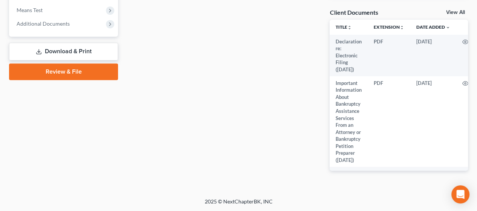  What do you see at coordinates (343, 27) in the screenshot?
I see `a: Titleunfold_more` at bounding box center [343, 27].